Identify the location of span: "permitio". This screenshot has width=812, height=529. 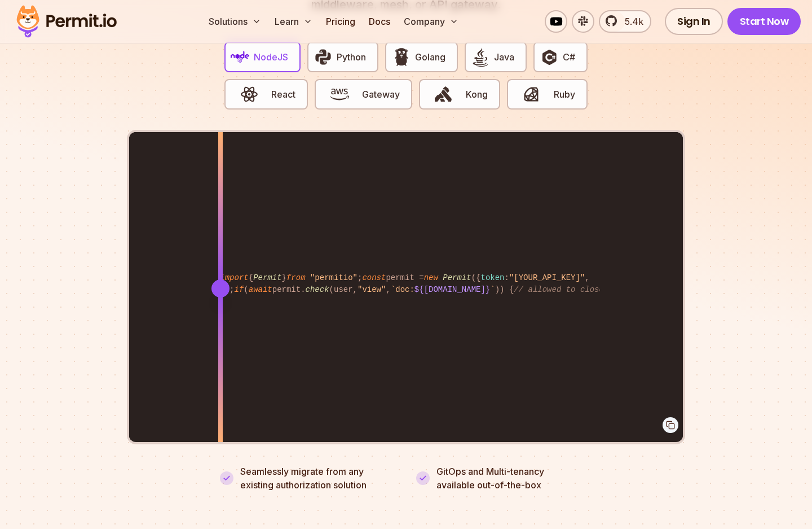
(334, 278).